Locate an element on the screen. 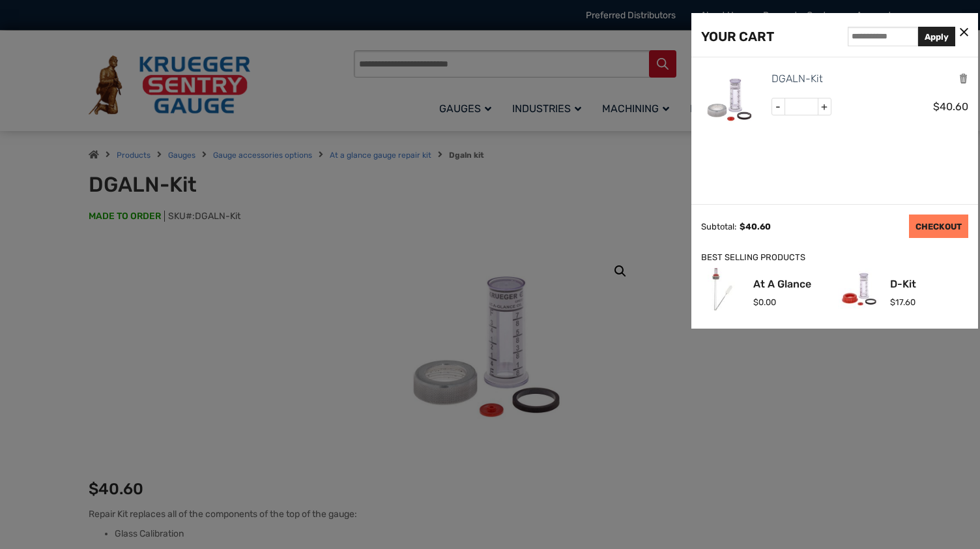 The width and height of the screenshot is (980, 549). button: Apply is located at coordinates (937, 36).